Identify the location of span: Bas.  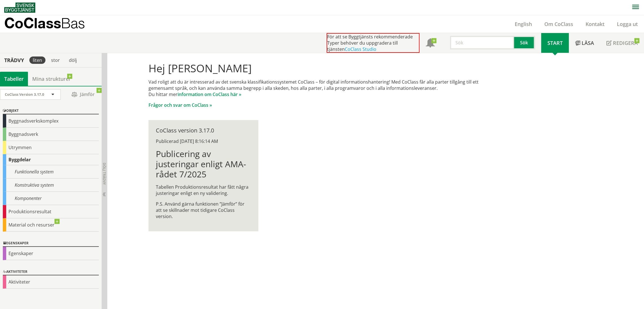
(73, 23).